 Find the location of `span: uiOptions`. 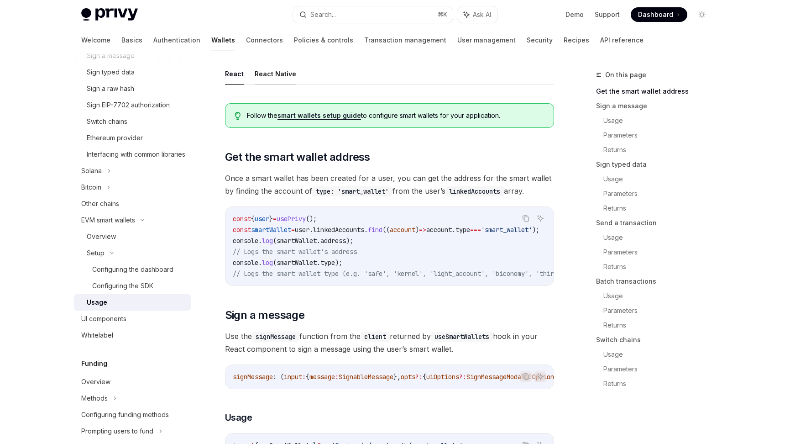

span: uiOptions is located at coordinates (443, 377).